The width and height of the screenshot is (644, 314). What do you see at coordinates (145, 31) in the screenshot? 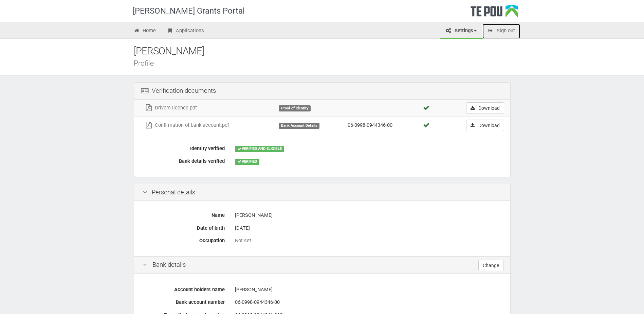
I see `a: Home` at bounding box center [145, 31].